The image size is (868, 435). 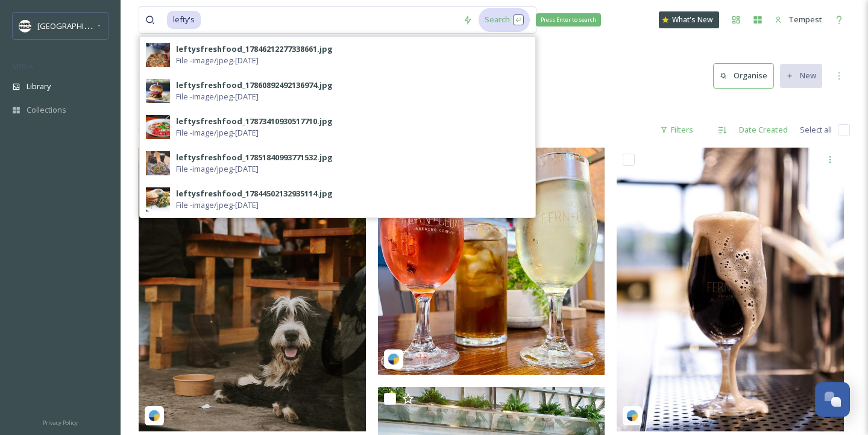 I want to click on span: lefty's, so click(x=184, y=20).